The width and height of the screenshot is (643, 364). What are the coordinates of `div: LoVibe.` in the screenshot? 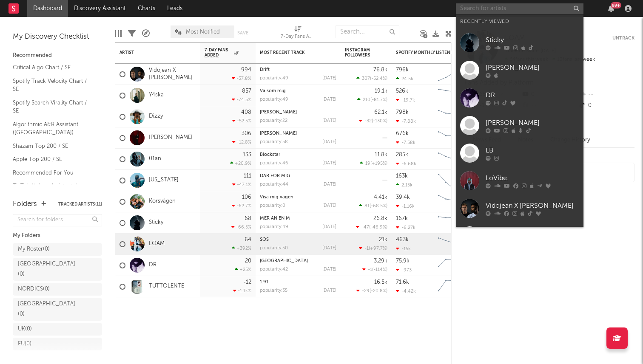 It's located at (532, 178).